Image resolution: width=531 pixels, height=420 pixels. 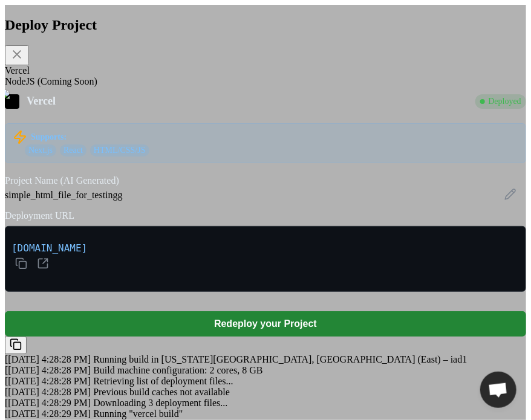 I want to click on button: Redeploy your Project, so click(x=266, y=324).